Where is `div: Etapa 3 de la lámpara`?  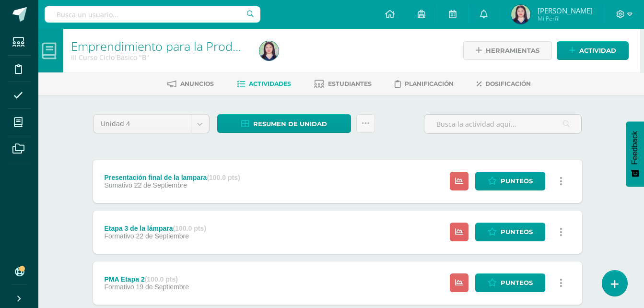 div: Etapa 3 de la lámpara is located at coordinates (155, 229).